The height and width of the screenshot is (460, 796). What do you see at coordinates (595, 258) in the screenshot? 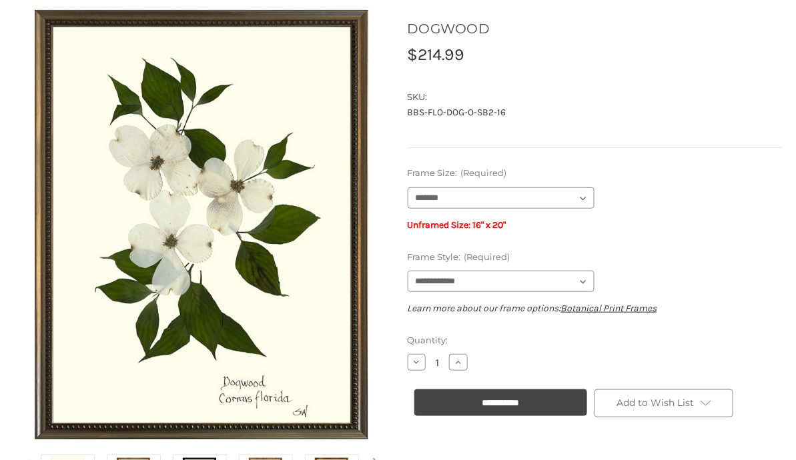
I see `label: Frame Style:` at bounding box center [595, 258].